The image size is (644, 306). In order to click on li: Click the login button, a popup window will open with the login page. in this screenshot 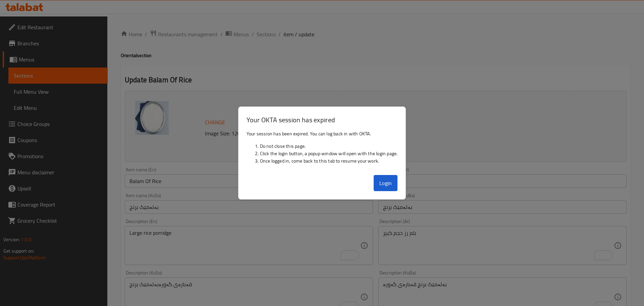, I will do `click(329, 154)`.